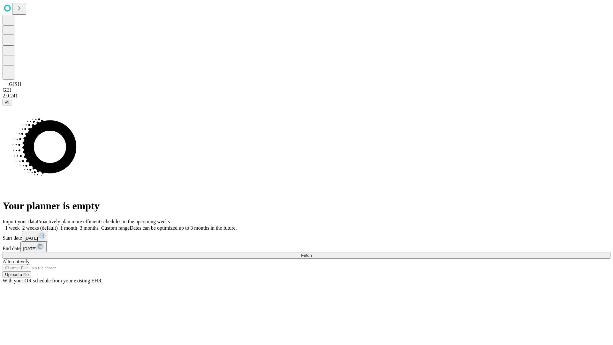  I want to click on div: Start date, so click(306, 236).